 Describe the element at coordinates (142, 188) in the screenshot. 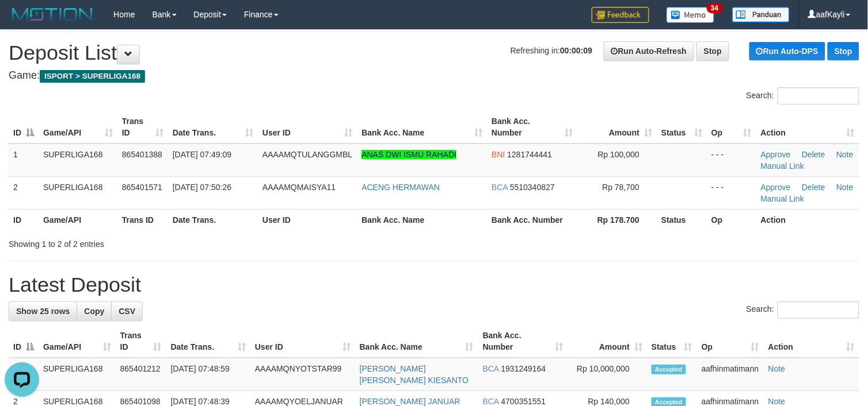

I see `span: 865401571` at that location.